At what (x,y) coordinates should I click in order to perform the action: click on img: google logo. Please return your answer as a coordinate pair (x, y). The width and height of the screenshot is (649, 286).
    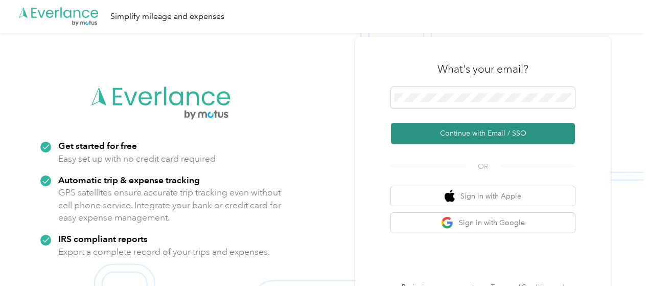
    Looking at the image, I should click on (447, 222).